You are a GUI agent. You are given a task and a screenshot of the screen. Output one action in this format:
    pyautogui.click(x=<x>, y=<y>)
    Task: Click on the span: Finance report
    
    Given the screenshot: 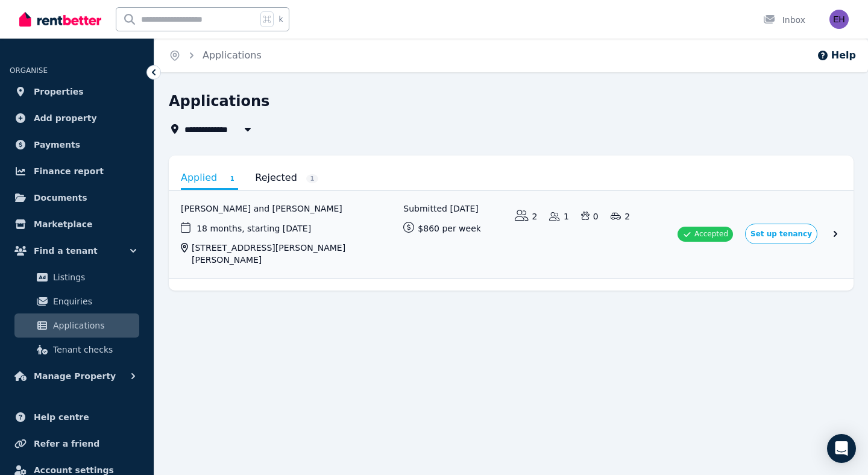 What is the action you would take?
    pyautogui.click(x=69, y=171)
    